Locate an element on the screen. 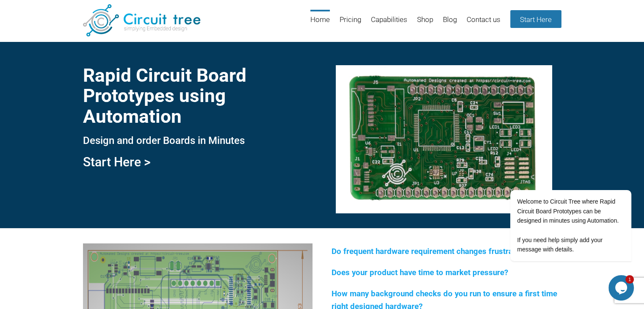  a: Start Here > is located at coordinates (117, 162).